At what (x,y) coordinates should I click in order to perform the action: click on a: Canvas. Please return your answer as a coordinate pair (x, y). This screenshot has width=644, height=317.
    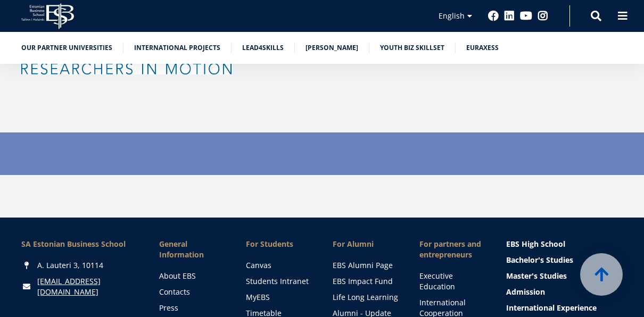
    Looking at the image, I should click on (278, 265).